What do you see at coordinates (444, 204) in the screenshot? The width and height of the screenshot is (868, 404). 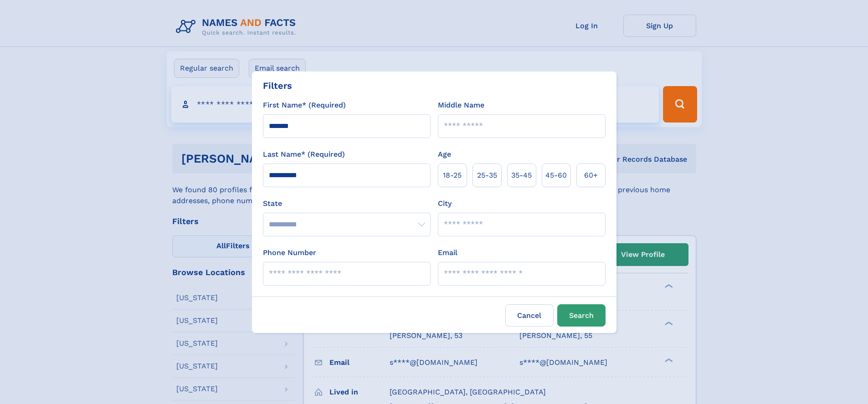 I see `label: City` at bounding box center [444, 204].